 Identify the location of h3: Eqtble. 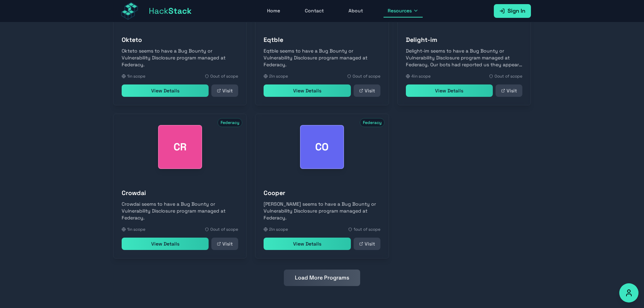
(322, 40).